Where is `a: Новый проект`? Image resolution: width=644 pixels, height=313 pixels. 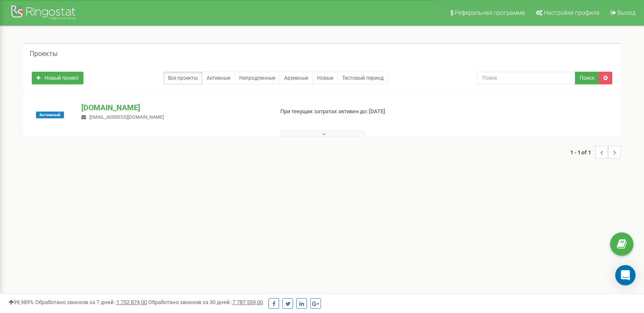 a: Новый проект is located at coordinates (57, 78).